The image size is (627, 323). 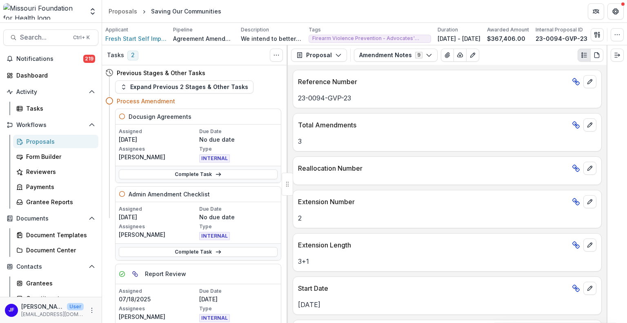 I want to click on span: Documents, so click(x=51, y=218).